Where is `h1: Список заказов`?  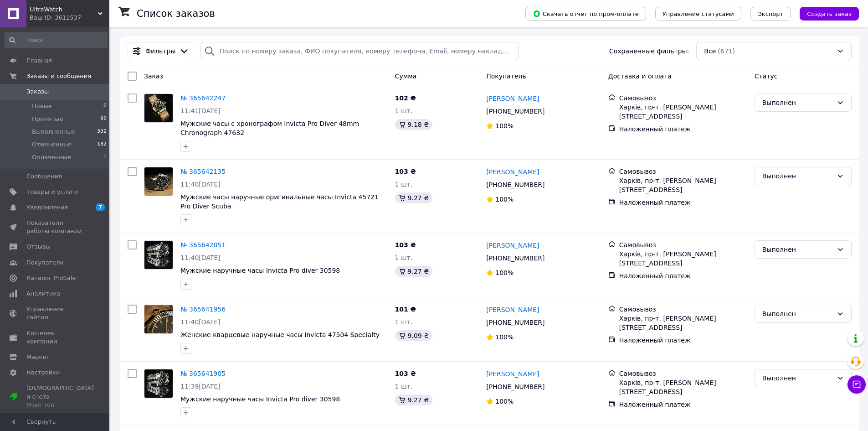 h1: Список заказов is located at coordinates (176, 14).